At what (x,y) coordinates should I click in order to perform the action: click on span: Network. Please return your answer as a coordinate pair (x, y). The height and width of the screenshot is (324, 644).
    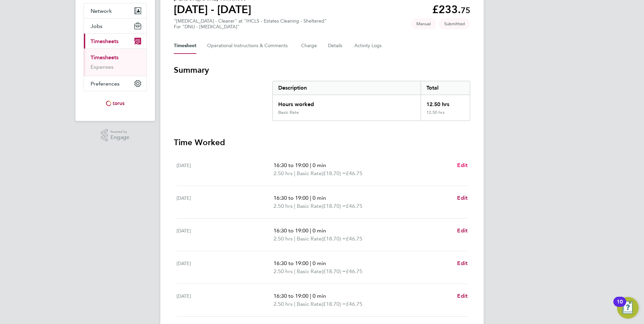
    Looking at the image, I should click on (101, 11).